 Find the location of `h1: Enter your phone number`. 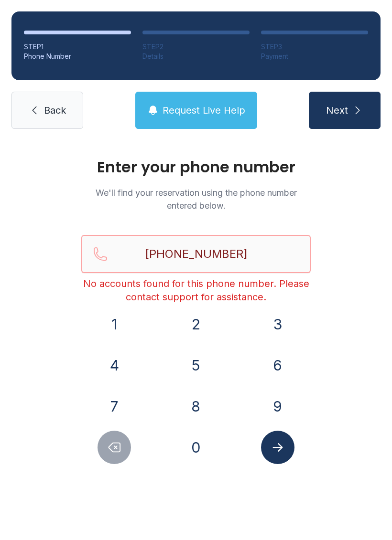

h1: Enter your phone number is located at coordinates (196, 167).